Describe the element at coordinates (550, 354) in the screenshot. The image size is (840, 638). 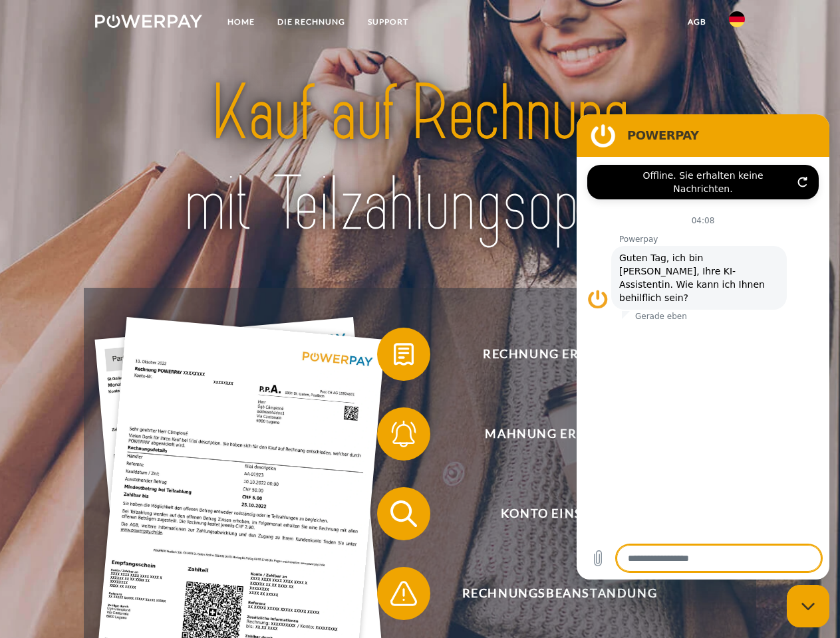
I see `a: Rechnung erhalten?` at that location.